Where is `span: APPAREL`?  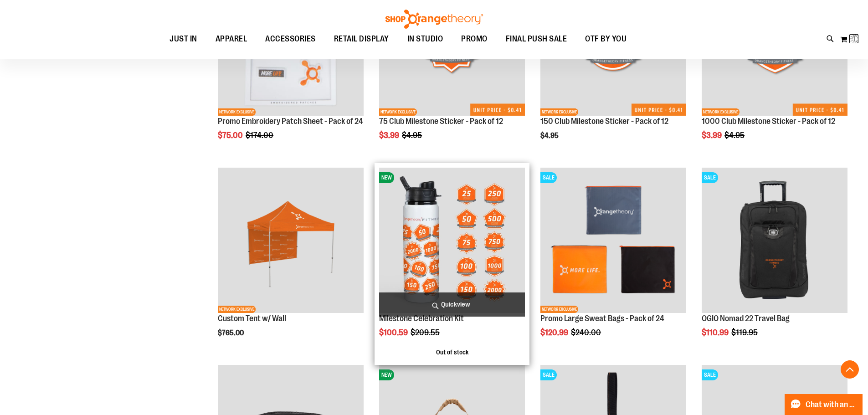 span: APPAREL is located at coordinates (231, 39).